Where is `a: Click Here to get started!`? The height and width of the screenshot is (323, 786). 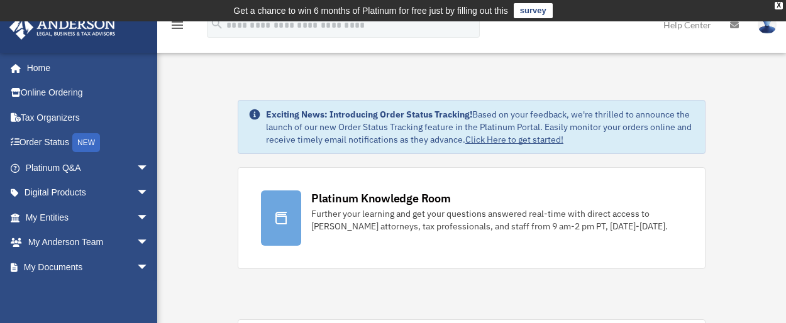 a: Click Here to get started! is located at coordinates (515, 140).